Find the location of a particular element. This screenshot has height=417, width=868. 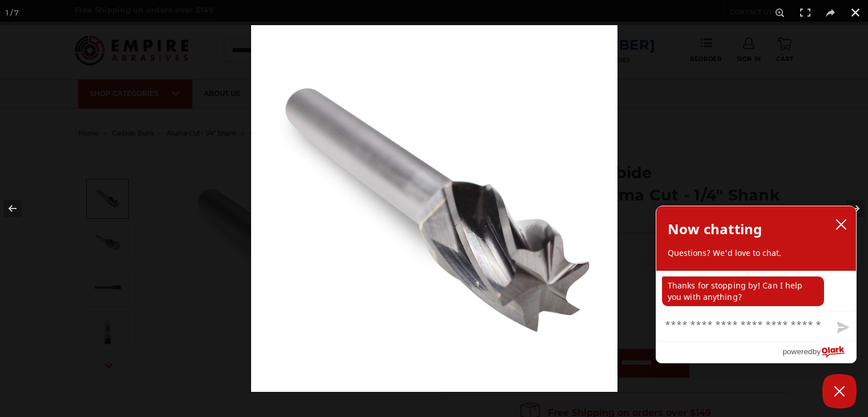

h2: Now chatting is located at coordinates (715, 229).